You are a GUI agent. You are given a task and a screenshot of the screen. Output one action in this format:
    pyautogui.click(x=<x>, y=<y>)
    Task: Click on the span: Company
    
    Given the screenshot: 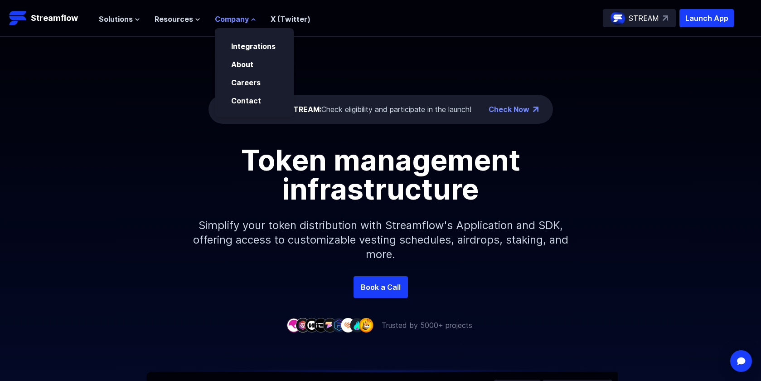 What is the action you would take?
    pyautogui.click(x=232, y=19)
    